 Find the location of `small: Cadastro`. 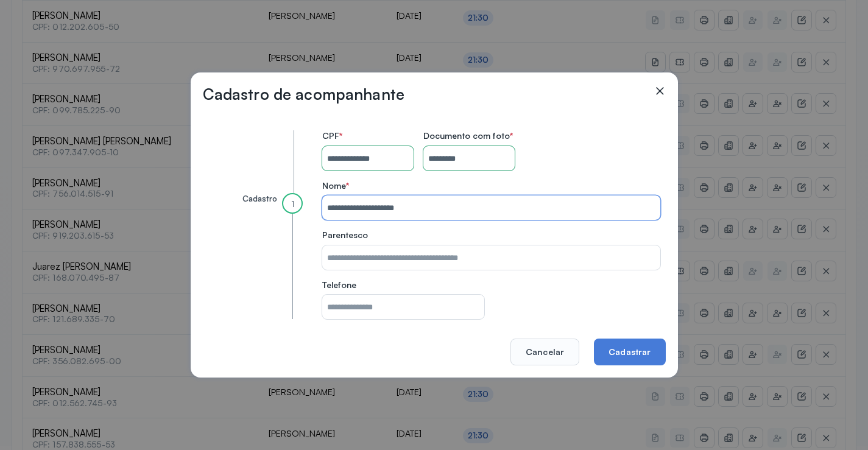

small: Cadastro is located at coordinates (259, 198).